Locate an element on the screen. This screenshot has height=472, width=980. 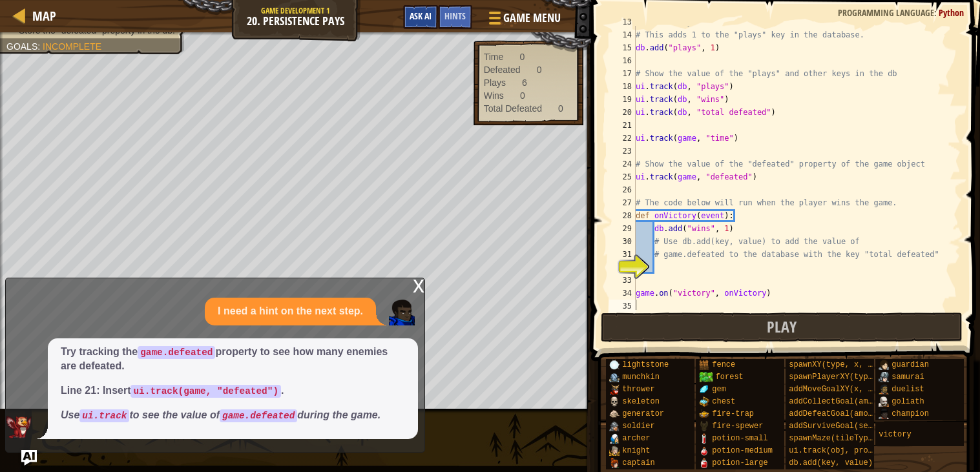
span: chest is located at coordinates (724, 402).